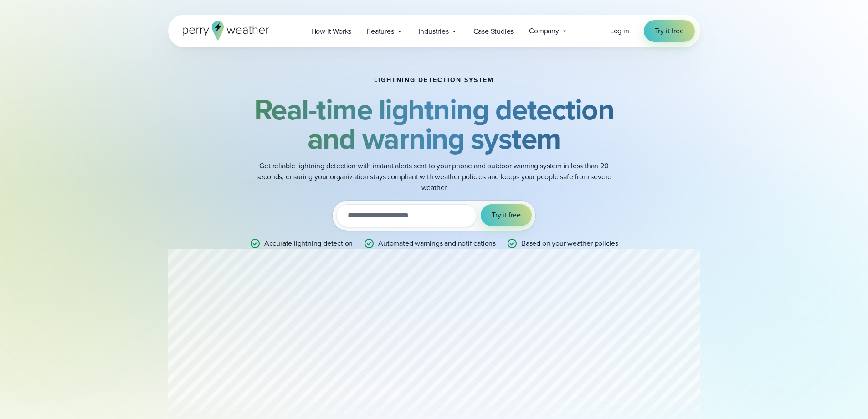  Describe the element at coordinates (434, 32) in the screenshot. I see `span: Industries` at that location.